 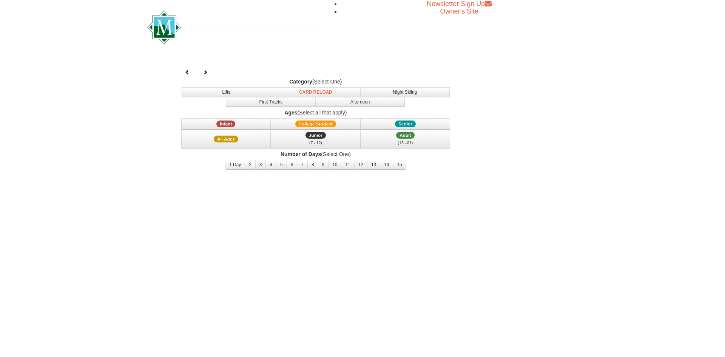 I want to click on button: 9, so click(x=323, y=165).